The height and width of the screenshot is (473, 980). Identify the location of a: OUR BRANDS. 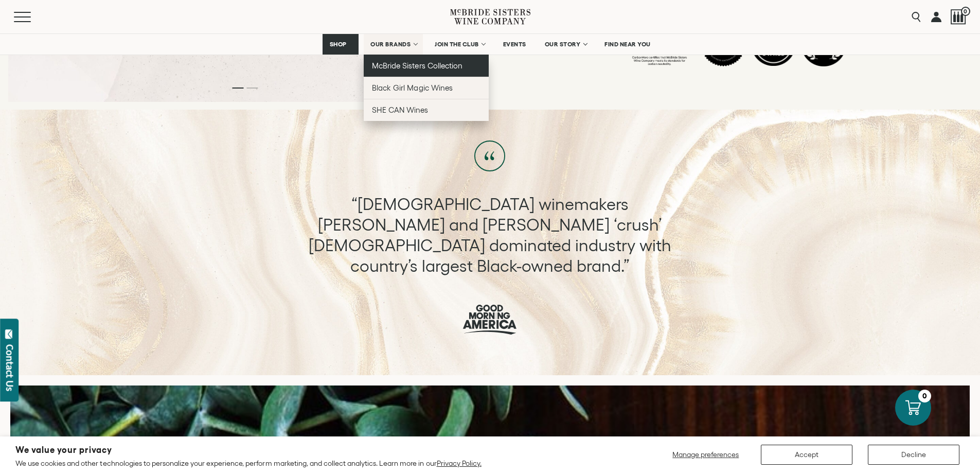
(393, 44).